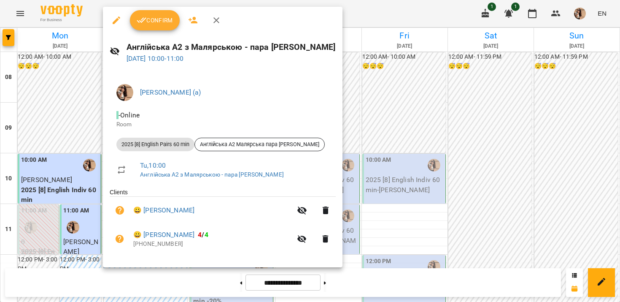 The height and width of the screenshot is (302, 620). What do you see at coordinates (223, 124) in the screenshot?
I see `p: Room` at bounding box center [223, 124].